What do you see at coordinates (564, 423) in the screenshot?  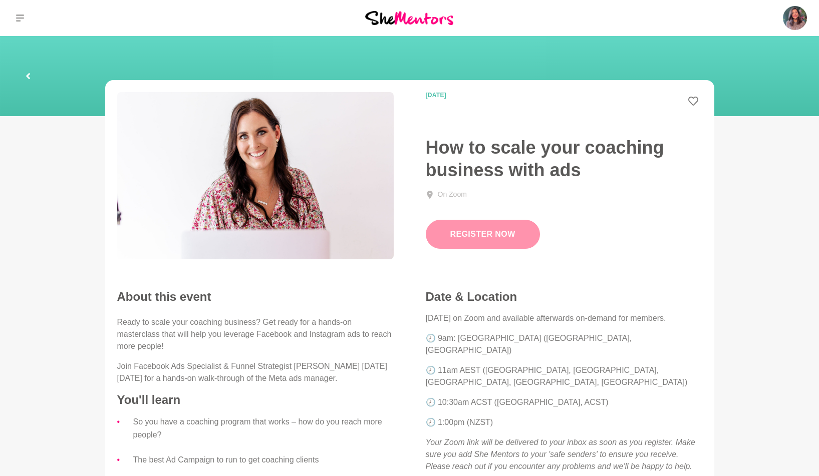 I see `p: 🕗 1:00pm (NZST)` at bounding box center [564, 423].